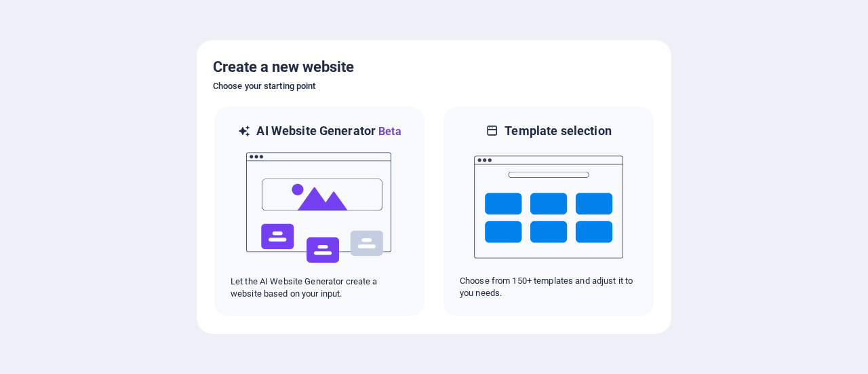 The height and width of the screenshot is (374, 868). I want to click on h6: AI Website Generator, so click(328, 131).